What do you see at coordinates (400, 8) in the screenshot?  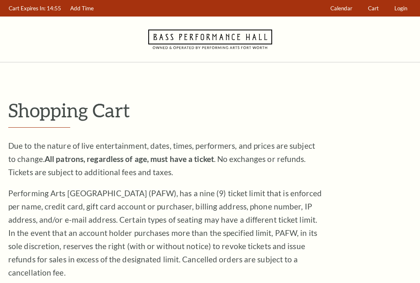 I see `span: Login` at bounding box center [400, 8].